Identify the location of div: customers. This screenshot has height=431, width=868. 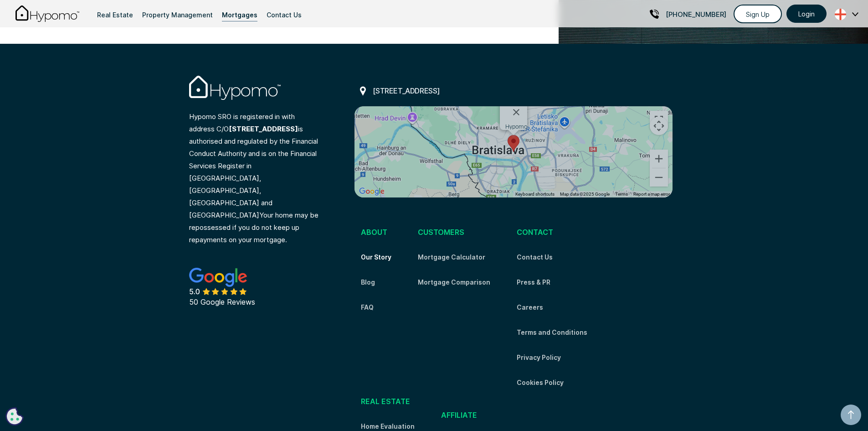
(441, 235).